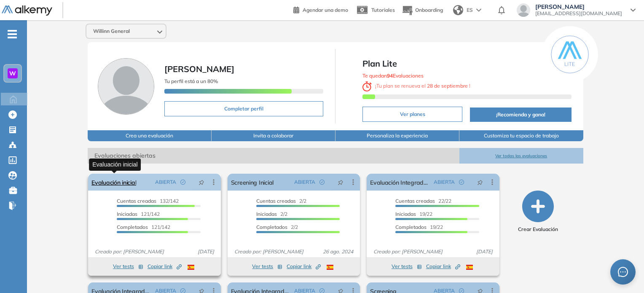 The image size is (644, 293). I want to click on span: 26 ago. 2024, so click(338, 252).